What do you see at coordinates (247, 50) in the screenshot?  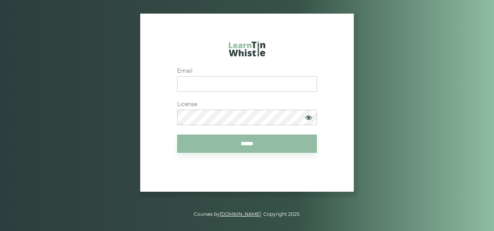 I see `a: LearnTinWhistle.com` at bounding box center [247, 50].